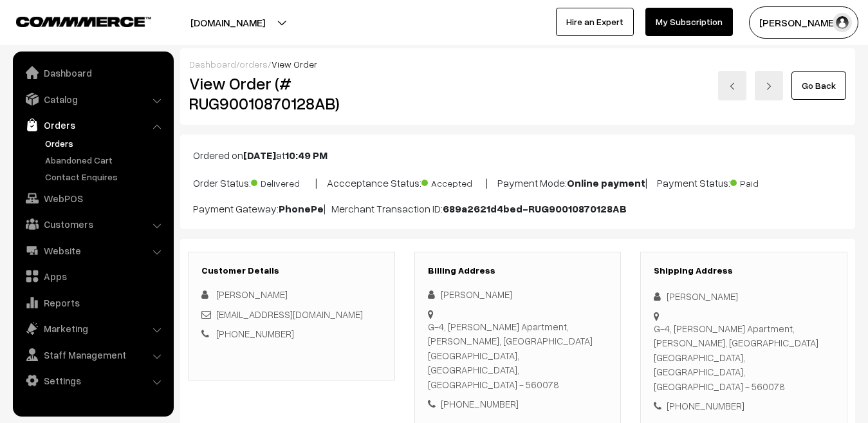  What do you see at coordinates (454, 181) in the screenshot?
I see `span: Accepted` at bounding box center [454, 181].